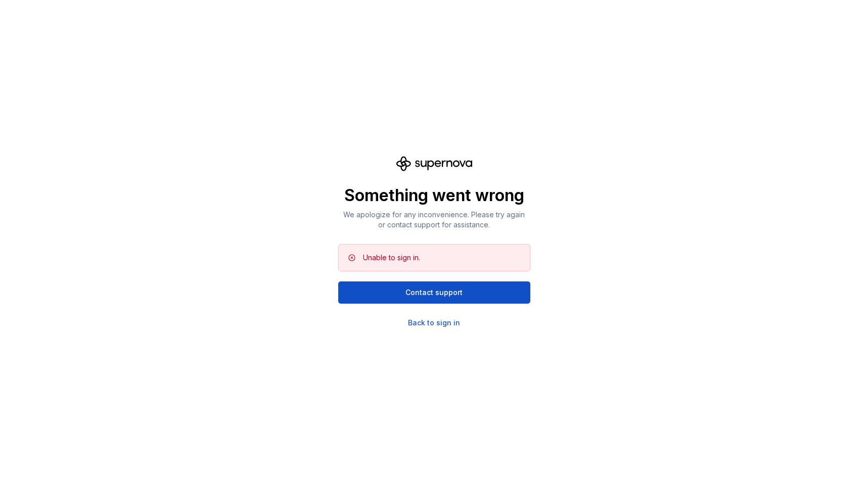 The width and height of the screenshot is (868, 484). Describe the element at coordinates (434, 220) in the screenshot. I see `p: We apologize for any inconvenience. Please try again or contact support for assistance.` at that location.